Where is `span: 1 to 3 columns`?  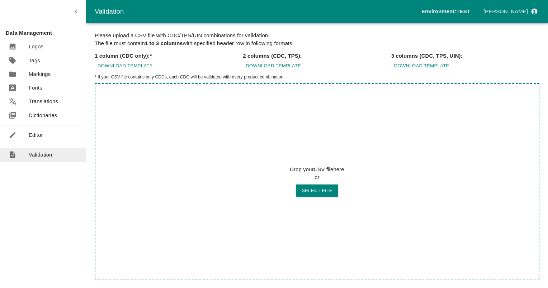
span: 1 to 3 columns is located at coordinates (164, 43).